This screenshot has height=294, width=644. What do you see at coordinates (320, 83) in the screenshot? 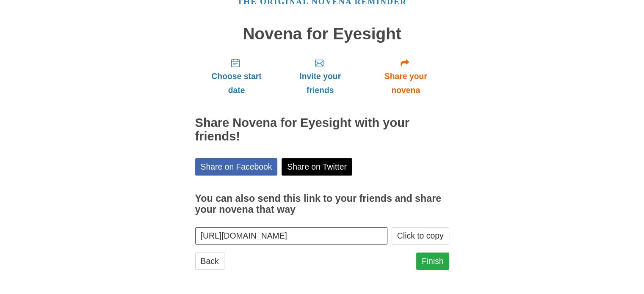
I see `span: Invite your friends` at bounding box center [320, 83].